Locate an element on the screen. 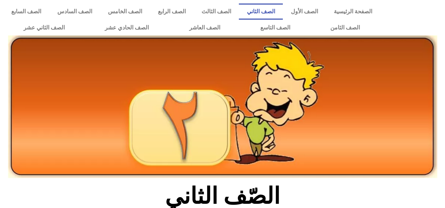 This screenshot has width=445, height=208. a: الصف العاشر is located at coordinates (205, 28).